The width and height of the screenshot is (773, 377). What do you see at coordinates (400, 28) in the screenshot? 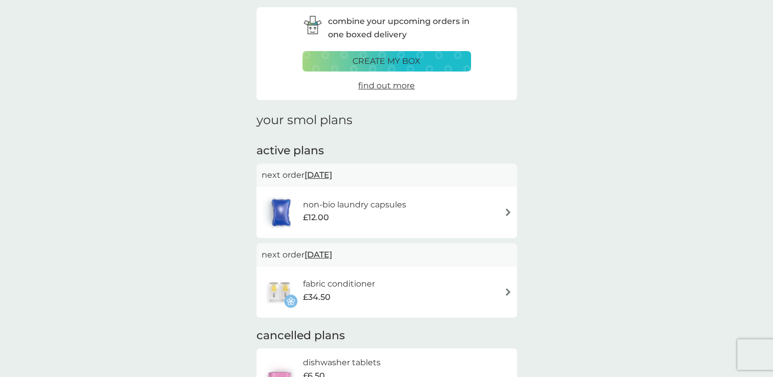
I see `p: combine your upcoming orders in one boxed delivery` at bounding box center [400, 28].